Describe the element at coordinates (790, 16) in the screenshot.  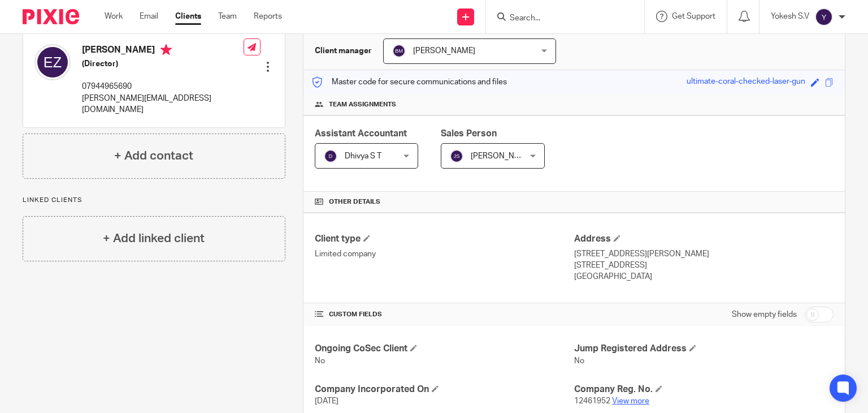
I see `p: Yokesh S.V` at that location.